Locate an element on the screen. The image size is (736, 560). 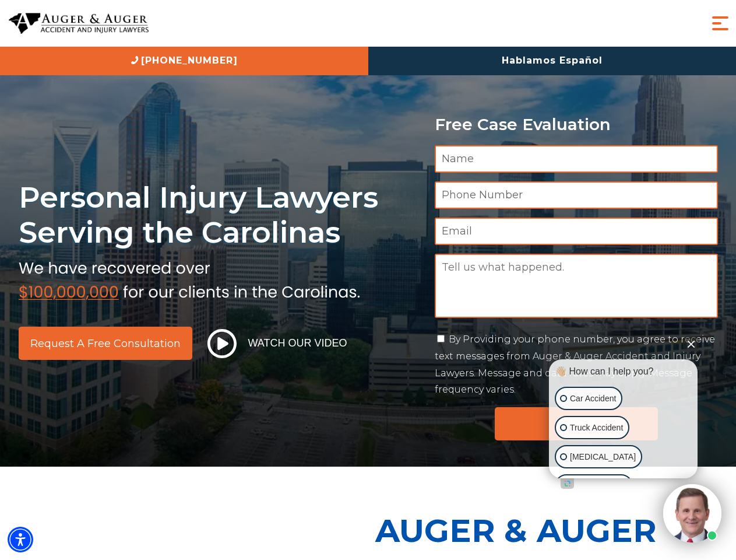
span: Request a Free Consultation is located at coordinates (105, 344).